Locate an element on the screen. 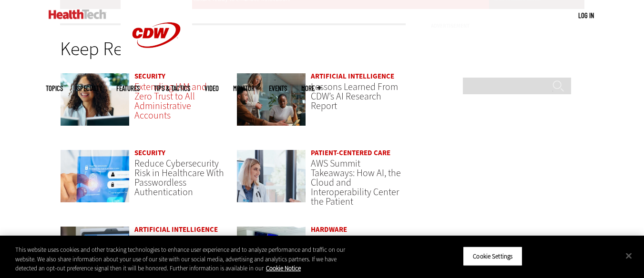 The height and width of the screenshot is (278, 644). span: Specialty is located at coordinates (90, 88).